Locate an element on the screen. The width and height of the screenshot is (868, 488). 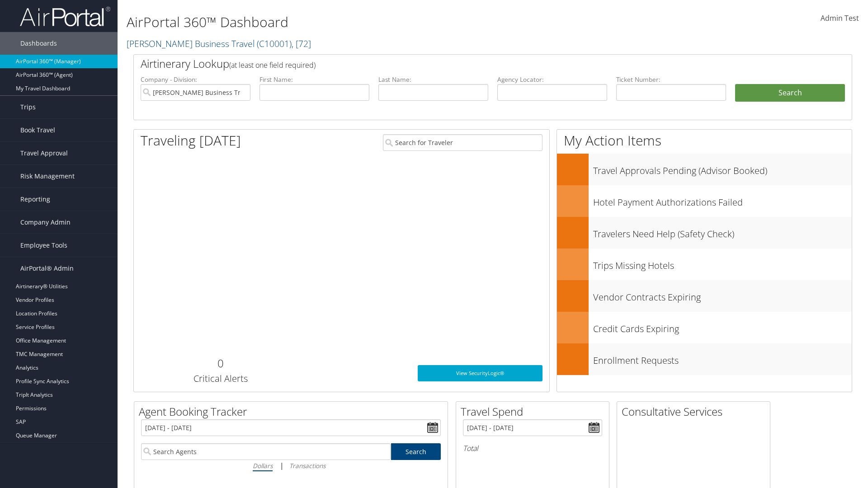
label: First Name: is located at coordinates (314, 79).